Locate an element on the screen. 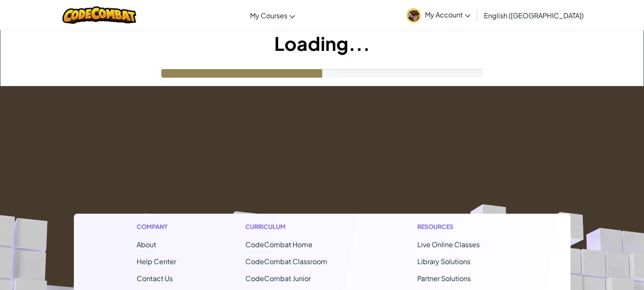  span: My Courses is located at coordinates (269, 15).